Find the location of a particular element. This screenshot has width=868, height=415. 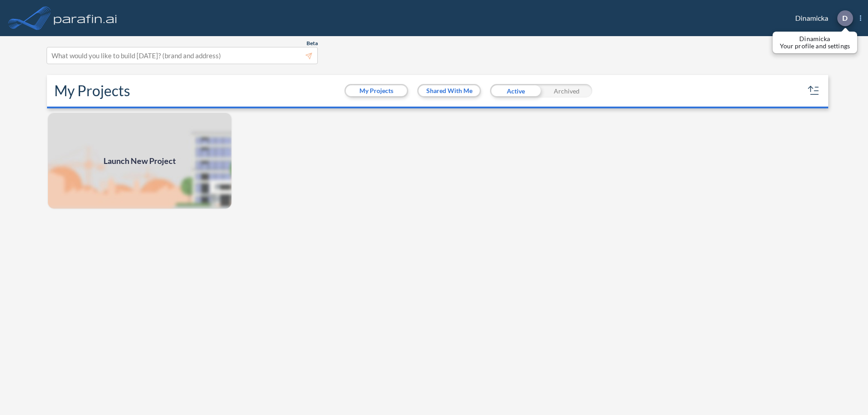

a: Launch New Project is located at coordinates (140, 161).